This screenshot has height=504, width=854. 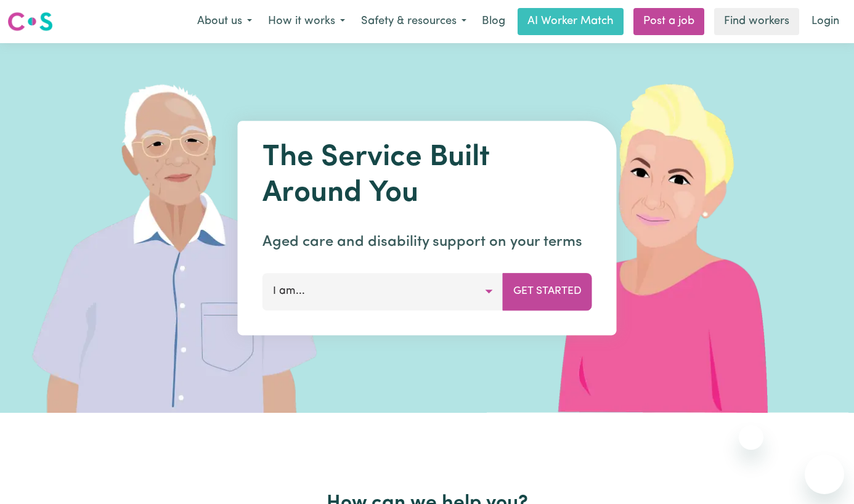 I want to click on a: AI Worker Match, so click(x=571, y=22).